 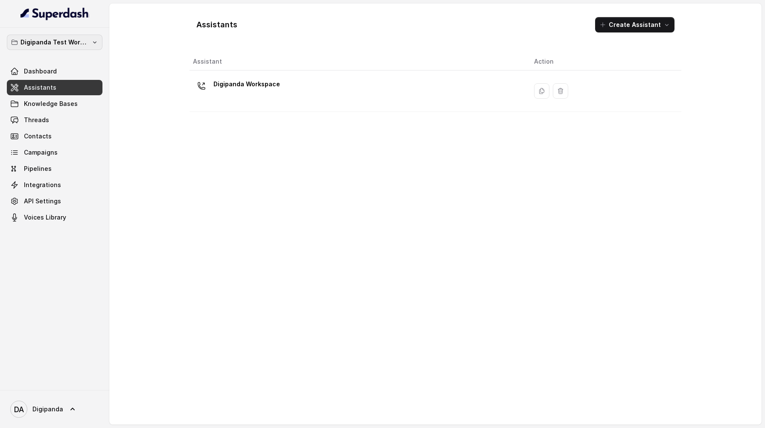 I want to click on span: Integrations, so click(x=42, y=185).